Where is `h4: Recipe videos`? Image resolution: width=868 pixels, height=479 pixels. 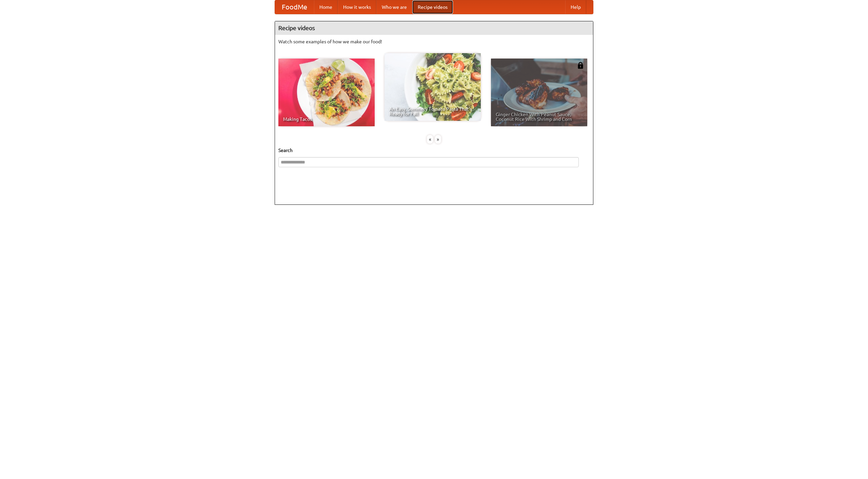
h4: Recipe videos is located at coordinates (434, 28).